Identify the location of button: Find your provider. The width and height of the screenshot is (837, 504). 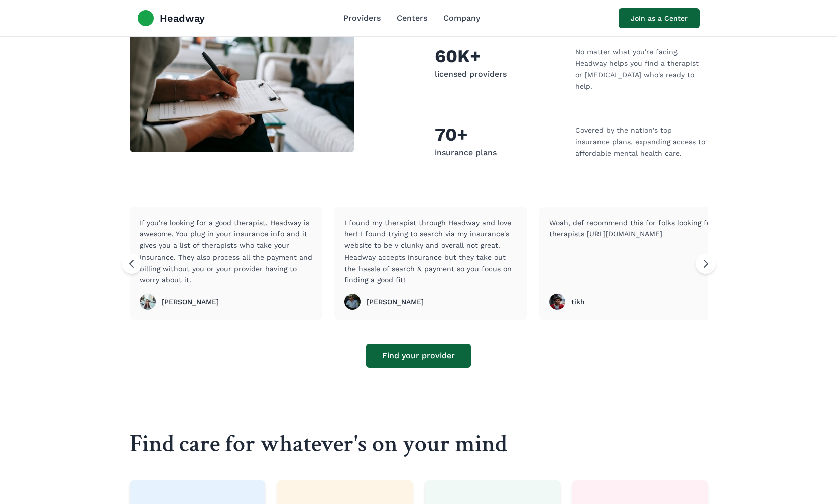
(418, 356).